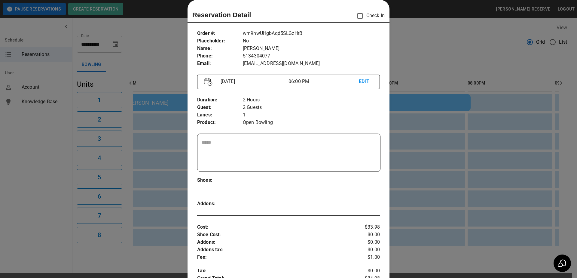 This screenshot has width=577, height=278. Describe the element at coordinates (366, 82) in the screenshot. I see `p: EDIT` at that location.